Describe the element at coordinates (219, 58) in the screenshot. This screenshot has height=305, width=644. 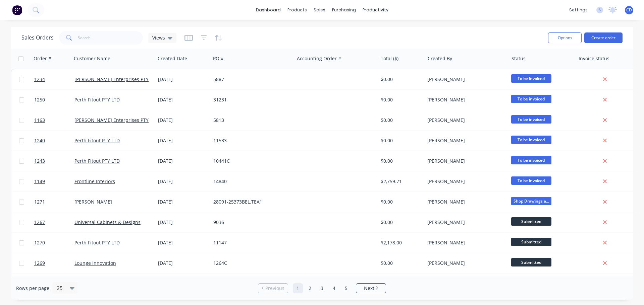
I see `div: PO #` at that location.